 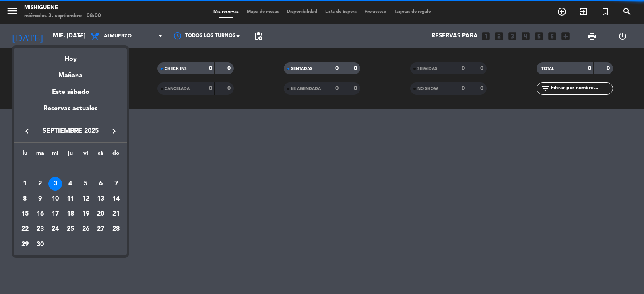 What do you see at coordinates (40, 155) in the screenshot?
I see `th: martes` at bounding box center [40, 155].